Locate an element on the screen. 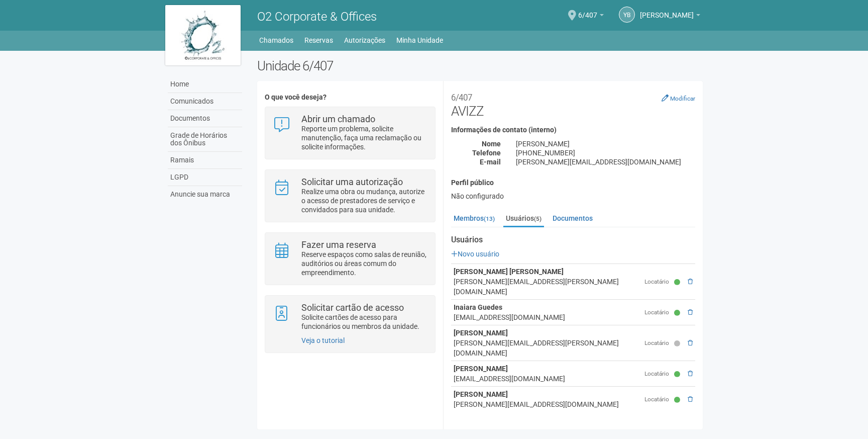  a: Usuários(5) is located at coordinates (523, 219).